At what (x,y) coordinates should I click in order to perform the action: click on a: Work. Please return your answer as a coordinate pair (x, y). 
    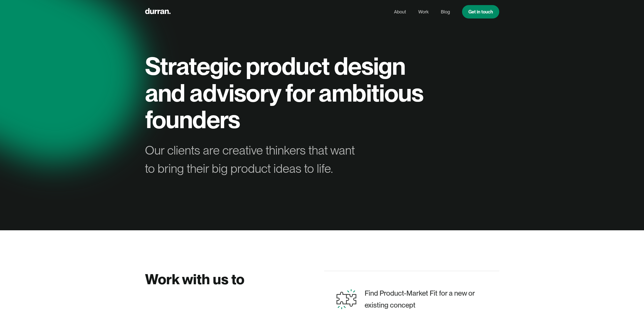
    Looking at the image, I should click on (423, 12).